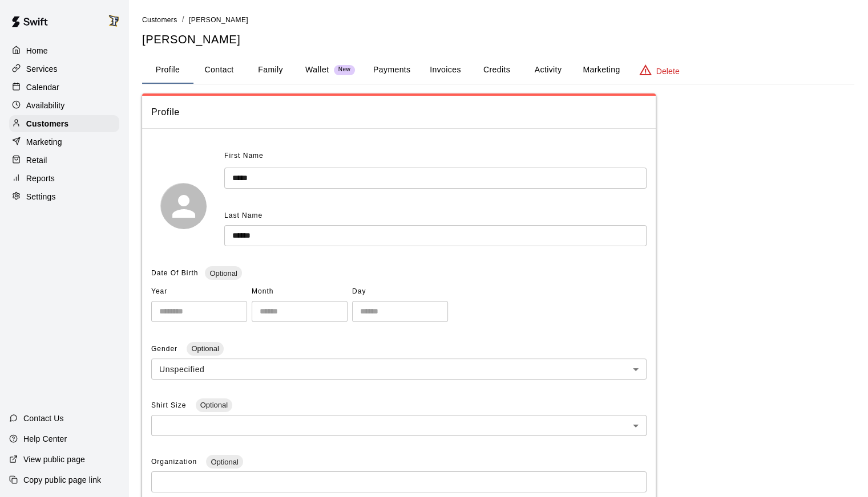 Image resolution: width=868 pixels, height=497 pixels. I want to click on a: Retail, so click(64, 160).